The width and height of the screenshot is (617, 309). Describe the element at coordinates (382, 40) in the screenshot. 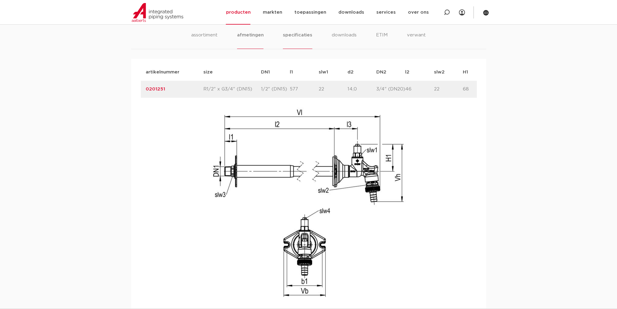

I see `li: ETIM` at that location.